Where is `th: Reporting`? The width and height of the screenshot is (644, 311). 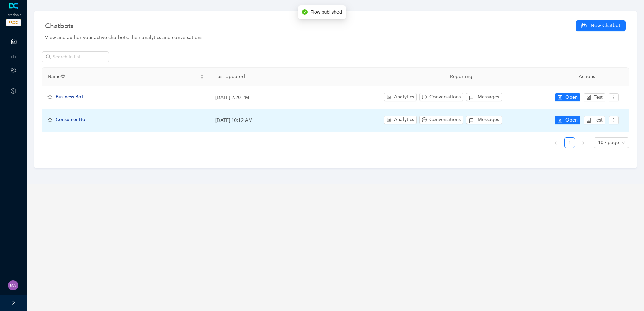
th: Reporting is located at coordinates (461, 77).